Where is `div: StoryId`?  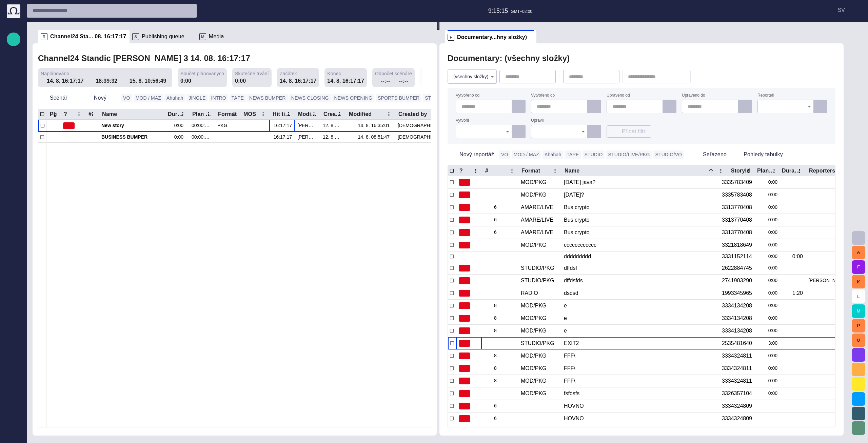
div: StoryId is located at coordinates (740, 171).